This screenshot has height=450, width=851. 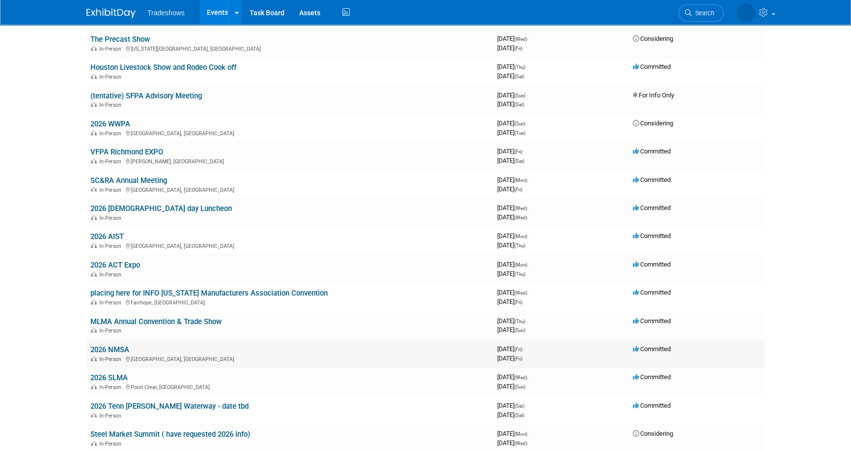 What do you see at coordinates (115, 265) in the screenshot?
I see `a: 2026 ACT Expo` at bounding box center [115, 265].